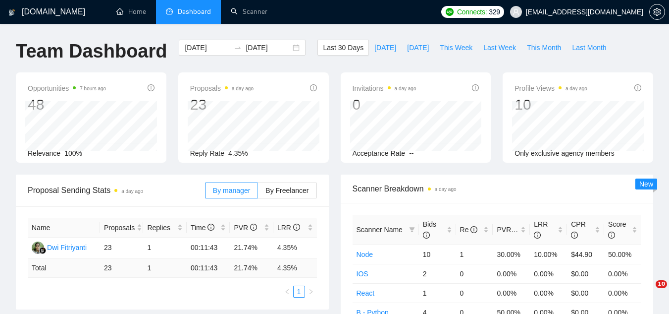  What do you see at coordinates (287, 291) in the screenshot?
I see `button: left` at bounding box center [287, 291].